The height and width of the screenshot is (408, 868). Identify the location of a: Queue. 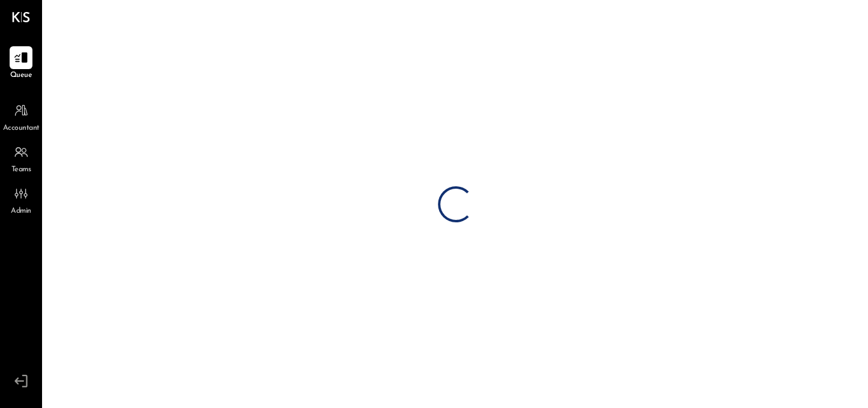
(21, 63).